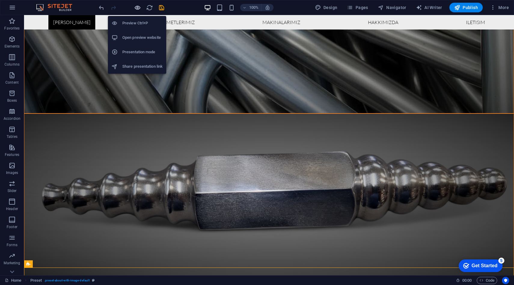 The width and height of the screenshot is (514, 285). Describe the element at coordinates (466, 8) in the screenshot. I see `button: Publish` at that location.